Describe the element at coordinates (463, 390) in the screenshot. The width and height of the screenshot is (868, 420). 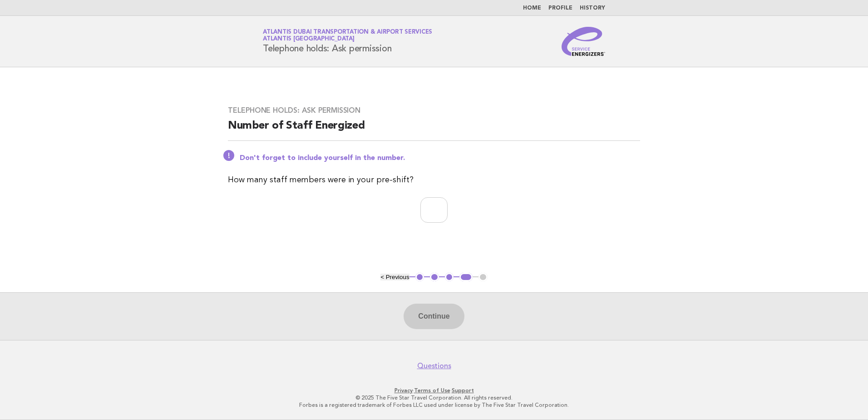
I see `a: Support` at that location.